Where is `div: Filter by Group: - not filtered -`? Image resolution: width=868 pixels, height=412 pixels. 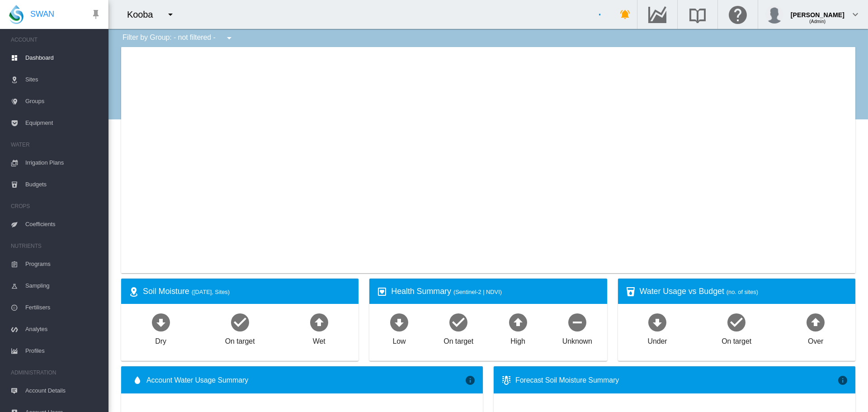
div: Filter by Group: - not filtered - is located at coordinates (178, 38).